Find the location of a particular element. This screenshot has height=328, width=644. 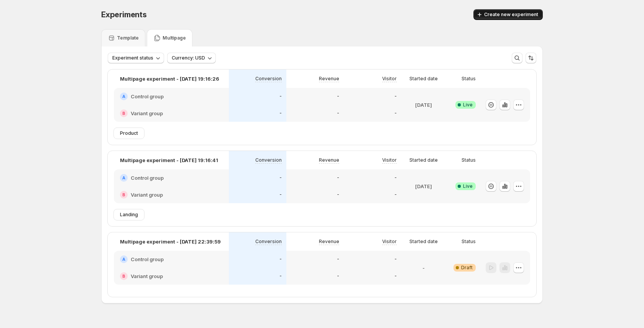

span: Create new experiment is located at coordinates (511, 15).